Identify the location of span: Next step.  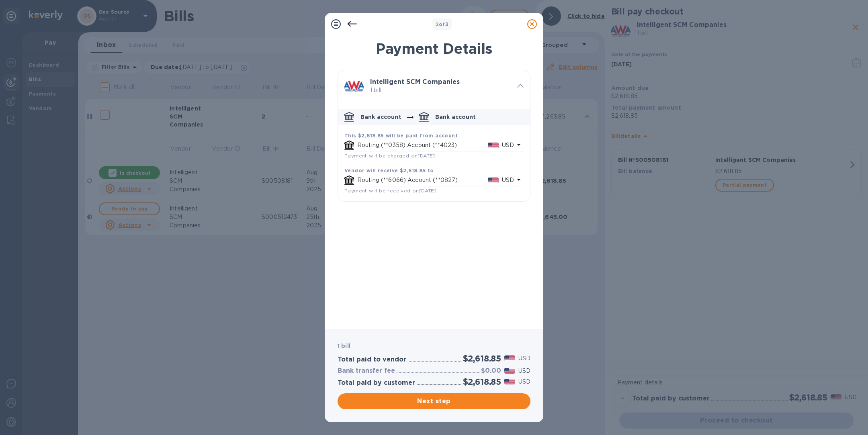
(434, 401).